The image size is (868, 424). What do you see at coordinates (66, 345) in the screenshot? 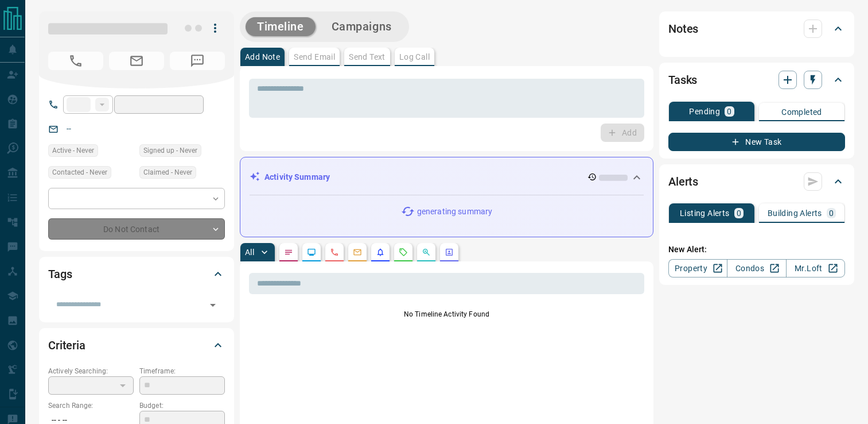
I see `h2: Criteria` at bounding box center [66, 345].